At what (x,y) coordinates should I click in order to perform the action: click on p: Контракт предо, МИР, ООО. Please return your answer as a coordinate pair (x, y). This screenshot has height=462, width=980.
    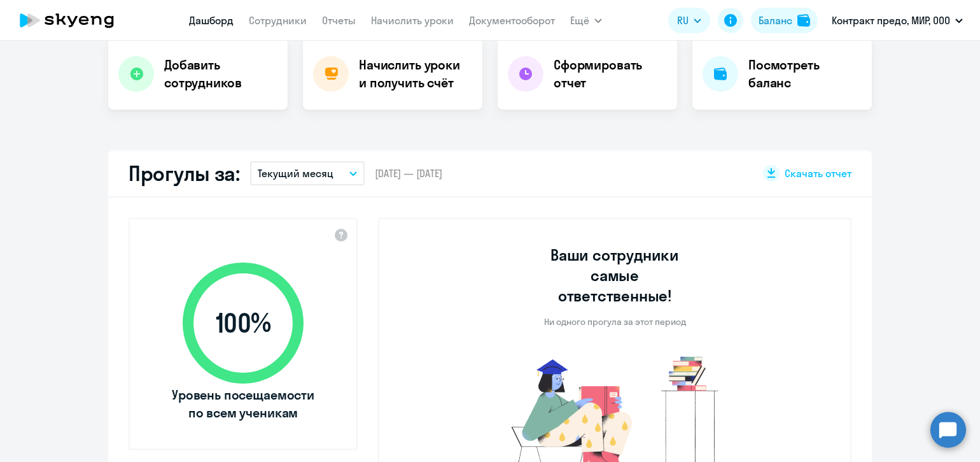
    Looking at the image, I should click on (891, 20).